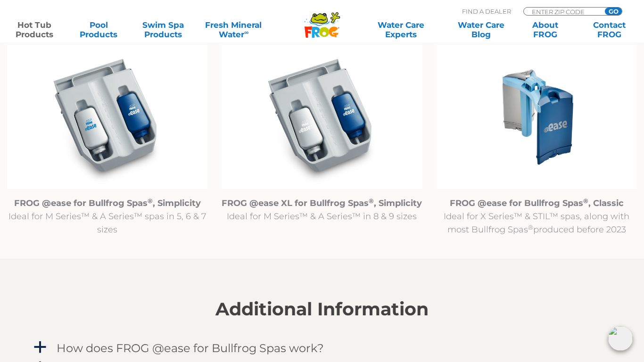  Describe the element at coordinates (163, 30) in the screenshot. I see `a: Swim SpaProducts` at that location.